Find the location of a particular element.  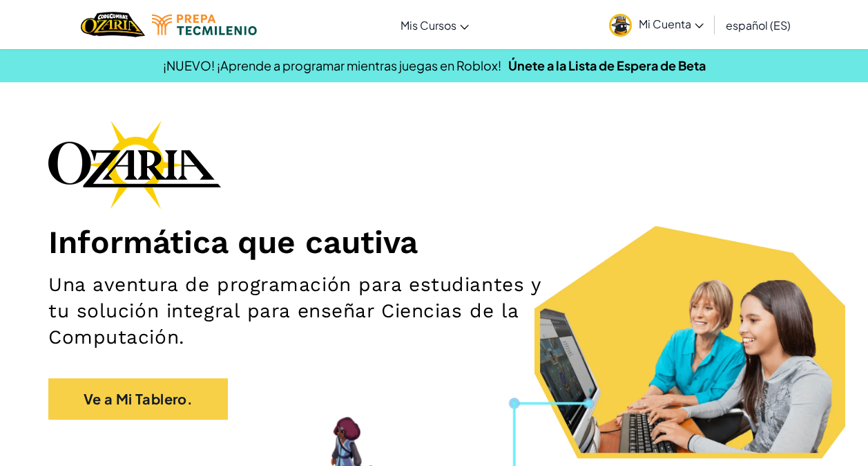

h2: Una aventura de programación para estudiantes y tu solución integral para enseñar Ciencias de la ... is located at coordinates (306, 311).